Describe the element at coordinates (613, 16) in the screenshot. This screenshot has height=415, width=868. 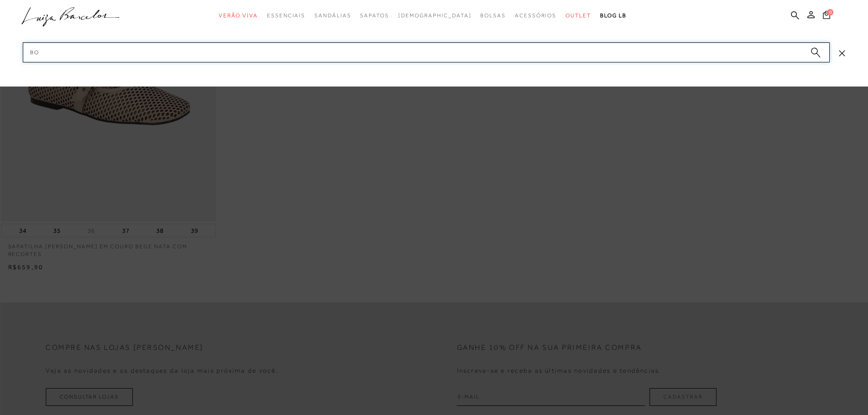
I see `span: BLOG LB` at that location.